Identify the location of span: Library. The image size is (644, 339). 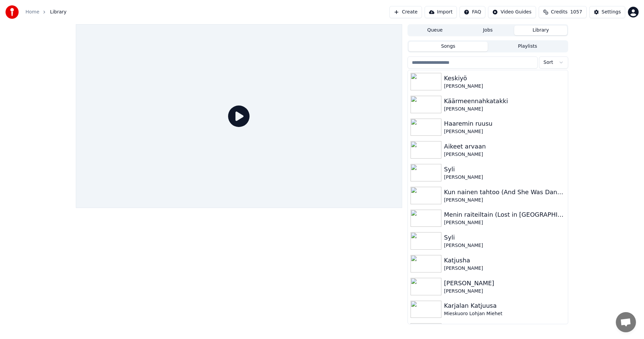
(58, 12).